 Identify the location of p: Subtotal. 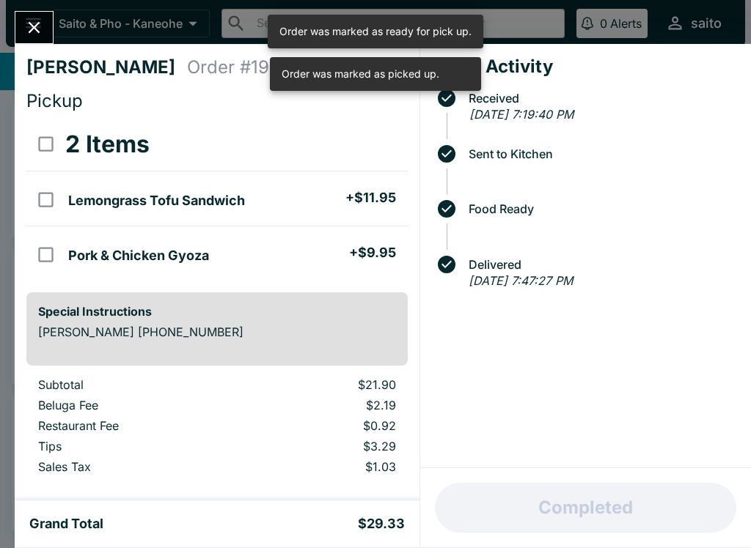
(135, 385).